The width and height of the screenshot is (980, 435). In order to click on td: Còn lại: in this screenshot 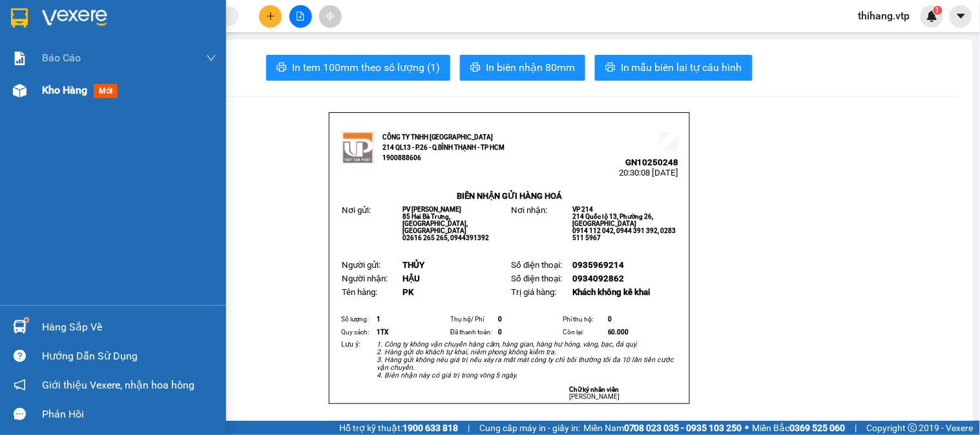, I will do `click(583, 332)`.